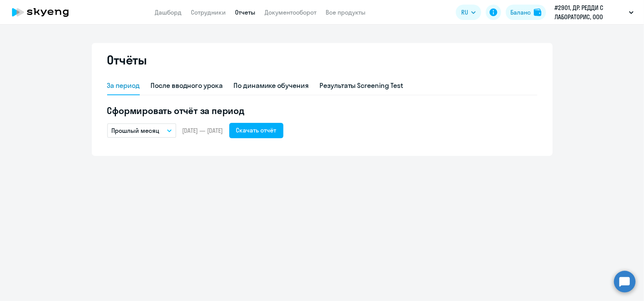  What do you see at coordinates (520, 12) in the screenshot?
I see `div: Баланс` at bounding box center [520, 12].